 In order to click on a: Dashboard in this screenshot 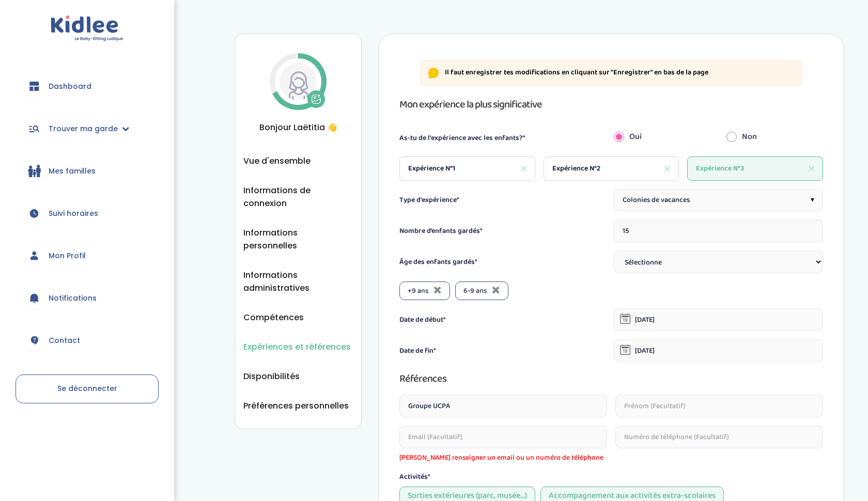, I will do `click(87, 86)`.